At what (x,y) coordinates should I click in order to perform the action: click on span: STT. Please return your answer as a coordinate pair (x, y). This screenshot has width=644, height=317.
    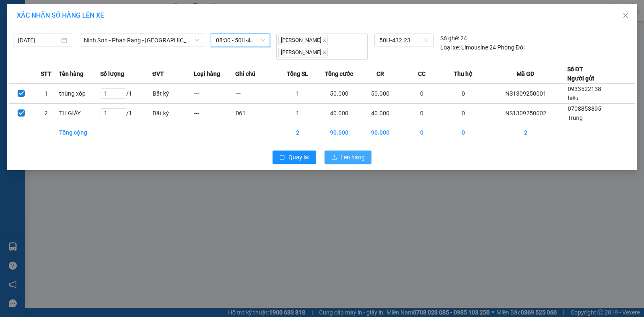
    Looking at the image, I should click on (46, 74).